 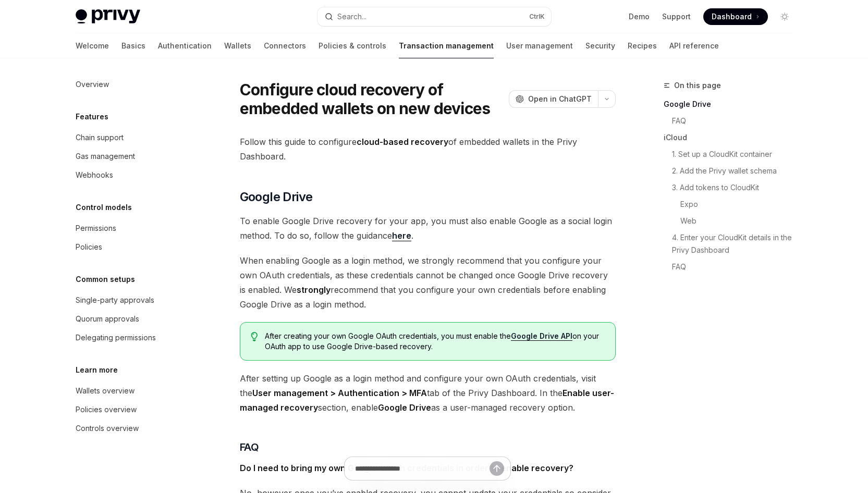 What do you see at coordinates (284, 45) in the screenshot?
I see `a: Connectors` at bounding box center [284, 45].